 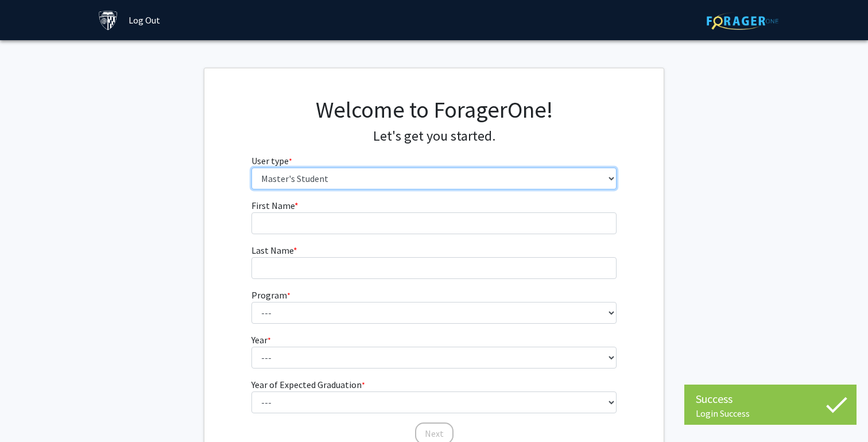 I want to click on label: Year, so click(x=261, y=340).